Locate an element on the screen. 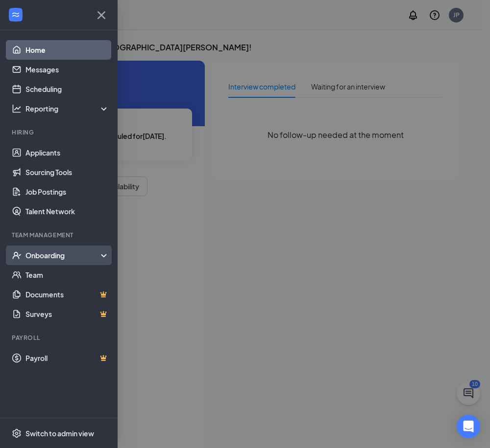  svg: Settings is located at coordinates (16, 434).